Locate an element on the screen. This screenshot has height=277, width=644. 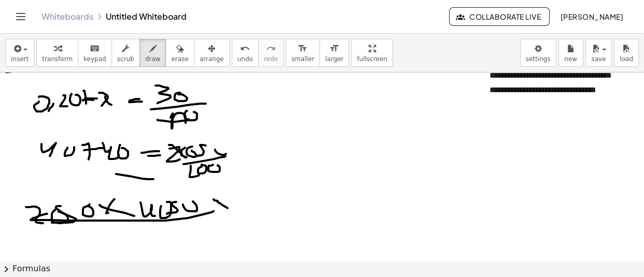
span: settings is located at coordinates (538, 59).